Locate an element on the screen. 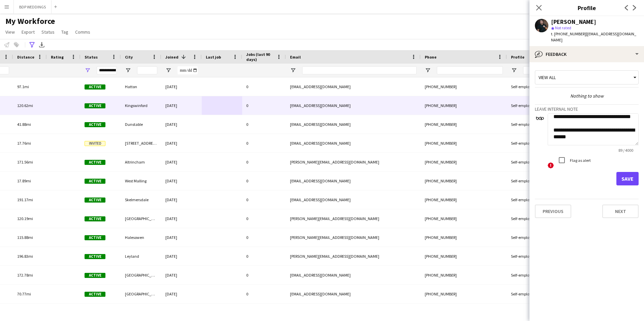  h3: Profile is located at coordinates (586, 8).